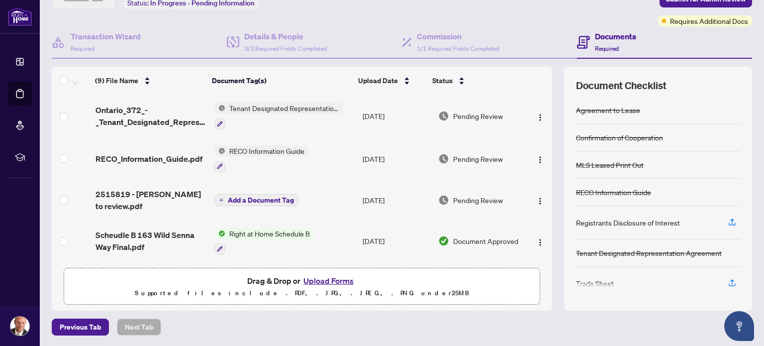  Describe the element at coordinates (285, 36) in the screenshot. I see `h4: Details & People` at that location.